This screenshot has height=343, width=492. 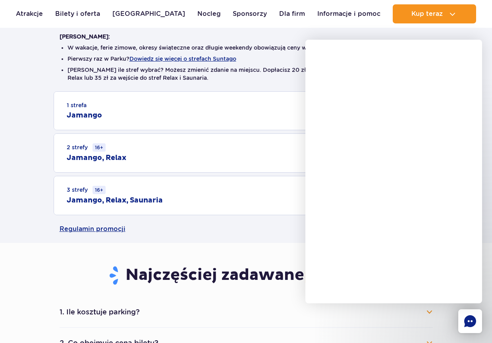 What do you see at coordinates (246, 229) in the screenshot?
I see `a: Regulamin promocji` at bounding box center [246, 229].